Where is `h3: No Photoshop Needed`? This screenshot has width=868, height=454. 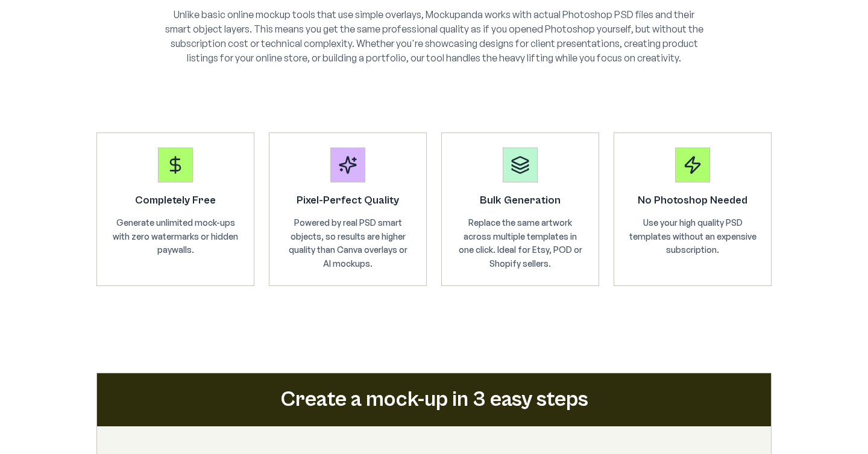 h3: No Photoshop Needed is located at coordinates (693, 201).